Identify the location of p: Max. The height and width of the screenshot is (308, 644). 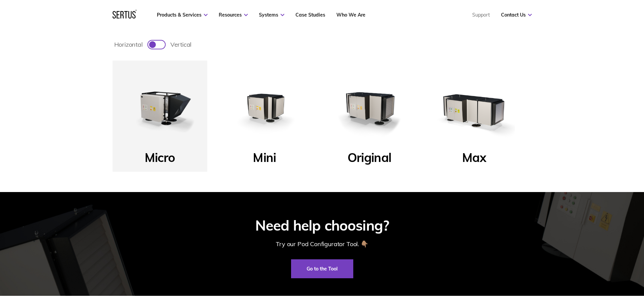
(474, 160).